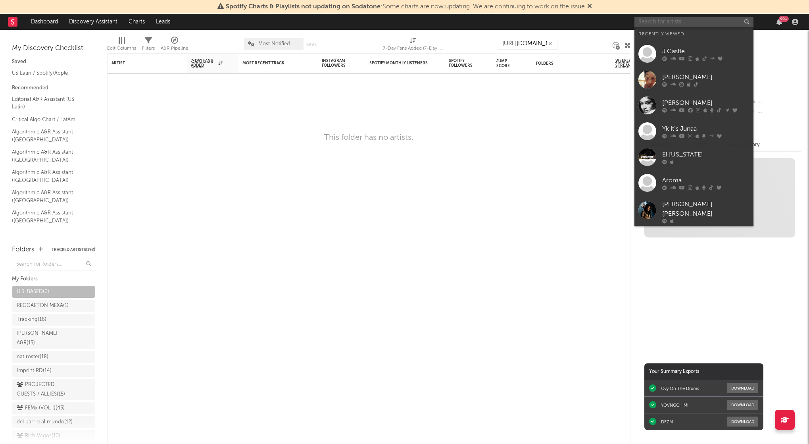  I want to click on a: Dashboard, so click(44, 22).